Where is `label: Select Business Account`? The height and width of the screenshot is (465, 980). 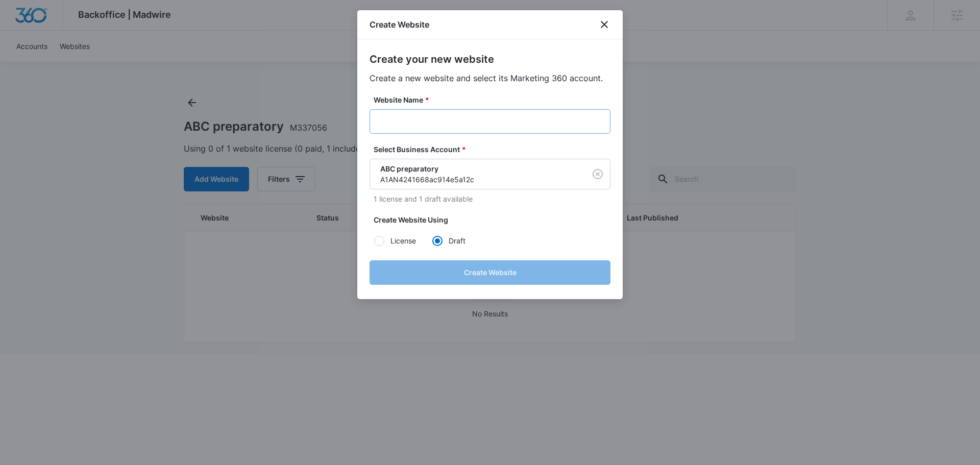
label: Select Business Account is located at coordinates (494, 149).